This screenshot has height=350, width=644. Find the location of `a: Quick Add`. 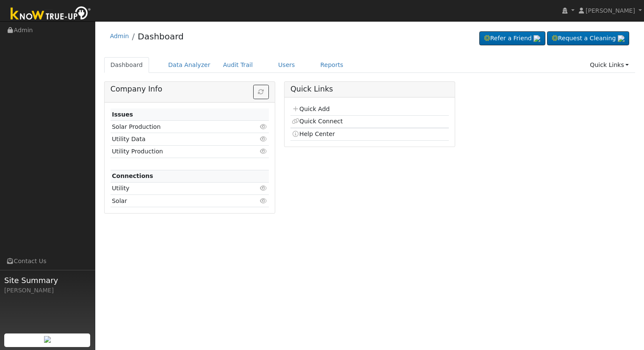

a: Quick Add is located at coordinates (311, 109).